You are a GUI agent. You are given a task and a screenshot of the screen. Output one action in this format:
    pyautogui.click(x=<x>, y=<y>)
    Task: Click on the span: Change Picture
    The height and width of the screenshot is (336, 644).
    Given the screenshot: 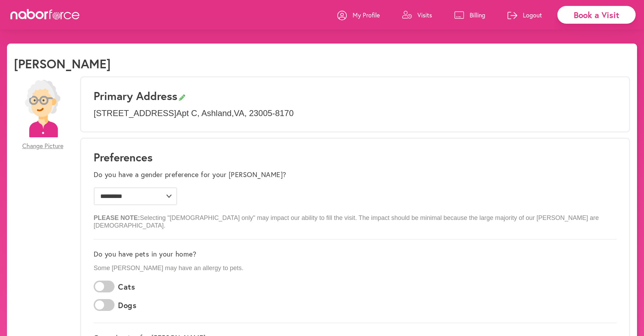 What is the action you would take?
    pyautogui.click(x=43, y=146)
    